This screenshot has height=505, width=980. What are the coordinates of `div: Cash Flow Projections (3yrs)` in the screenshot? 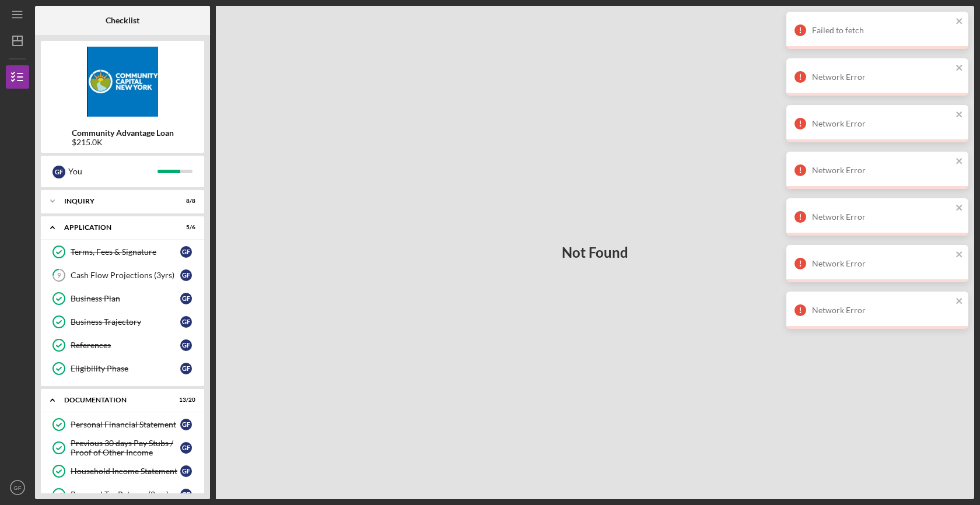 It's located at (125, 276).